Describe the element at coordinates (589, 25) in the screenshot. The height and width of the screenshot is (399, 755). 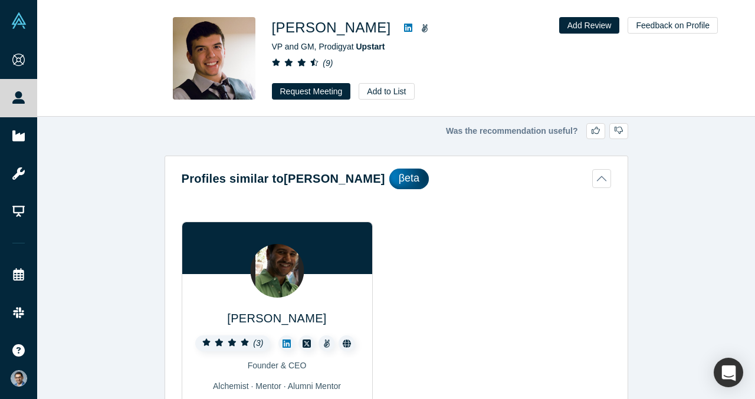
I see `button: Add Review` at that location.